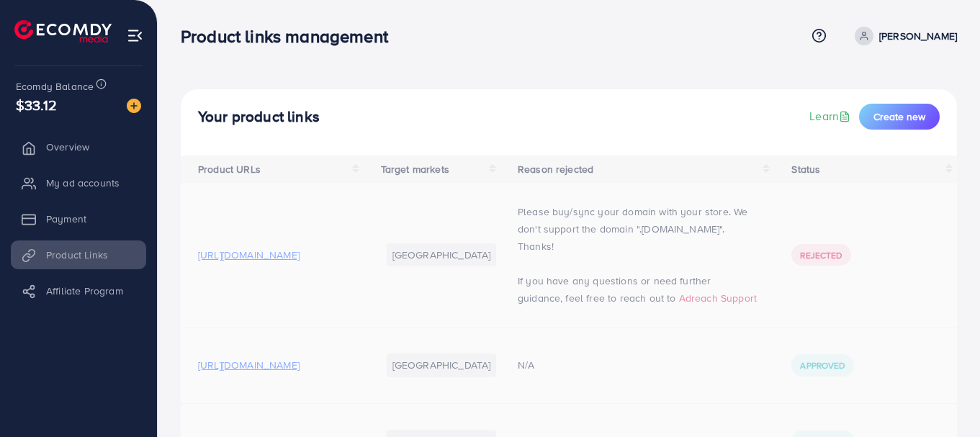  I want to click on h3: Product links management, so click(291, 36).